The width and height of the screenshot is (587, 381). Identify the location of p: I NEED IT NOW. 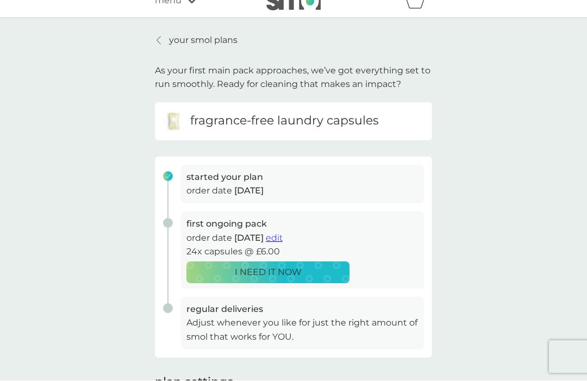
(268, 273).